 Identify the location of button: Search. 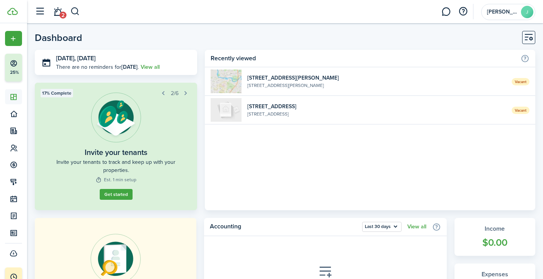
(75, 12).